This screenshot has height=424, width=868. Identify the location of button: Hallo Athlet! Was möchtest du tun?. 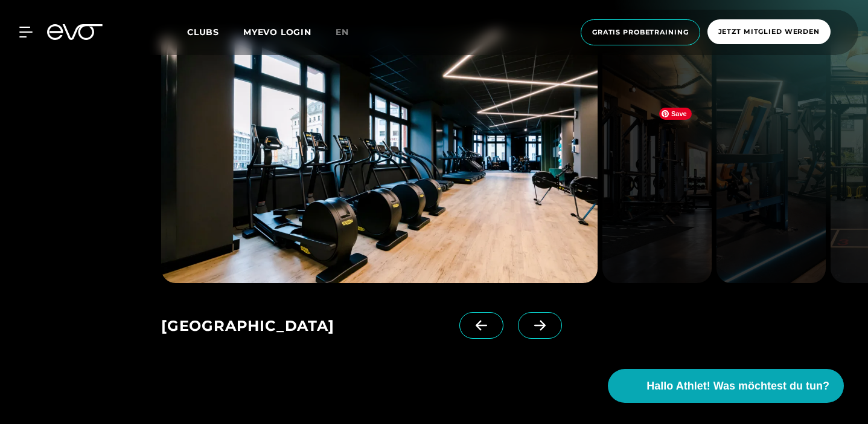
(726, 386).